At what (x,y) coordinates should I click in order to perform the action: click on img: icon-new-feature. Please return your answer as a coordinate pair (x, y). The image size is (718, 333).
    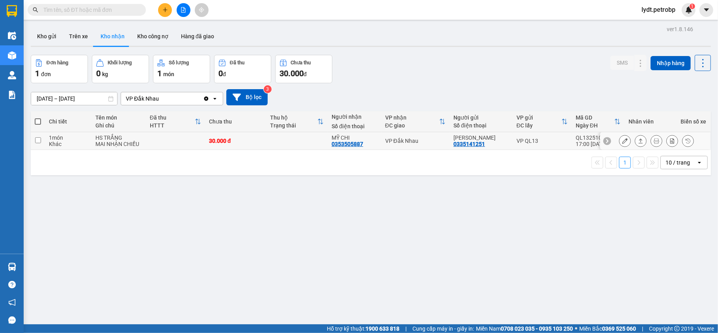
    Looking at the image, I should click on (689, 10).